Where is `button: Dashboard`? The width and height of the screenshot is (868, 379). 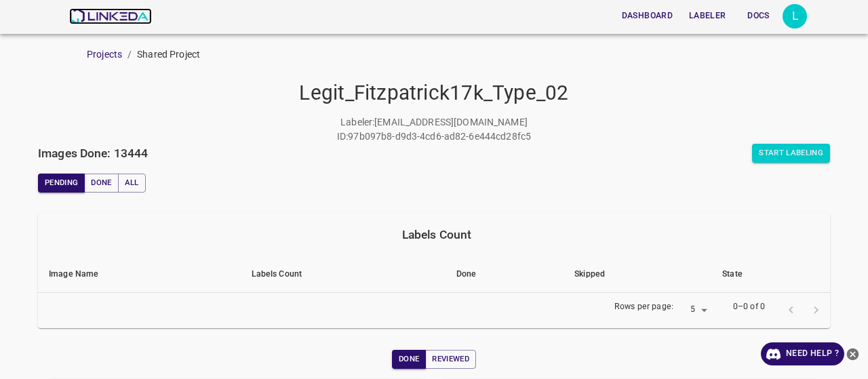 button: Dashboard is located at coordinates (647, 15).